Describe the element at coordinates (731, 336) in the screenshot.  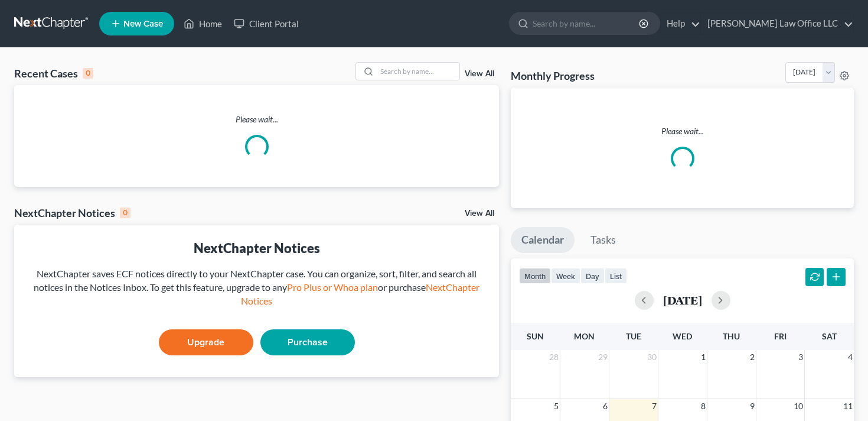
I see `span: Thu` at that location.